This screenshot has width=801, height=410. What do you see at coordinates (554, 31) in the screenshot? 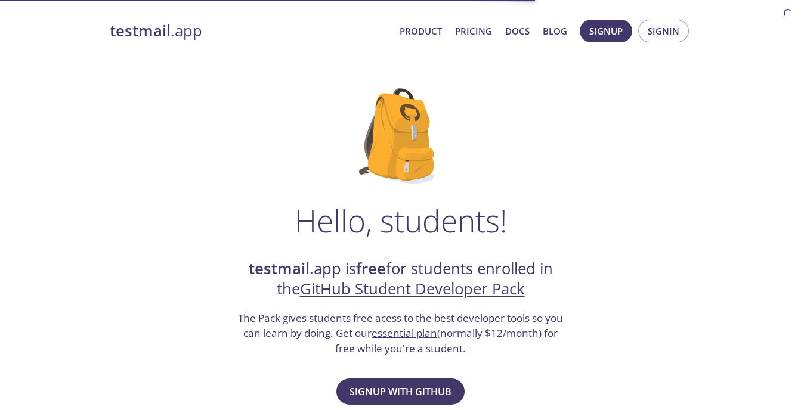
I see `a: Blog` at bounding box center [554, 31].